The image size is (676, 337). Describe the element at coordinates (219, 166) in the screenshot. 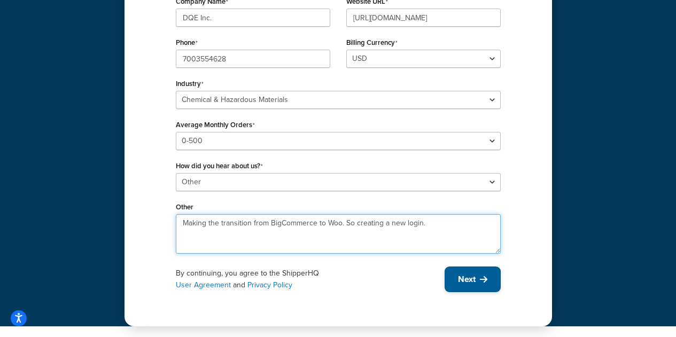

I see `label: How did you hear about us?` at that location.